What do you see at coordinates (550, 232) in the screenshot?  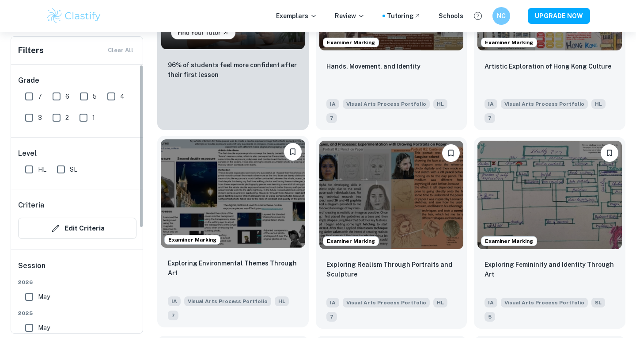 I see `a: Examiner MarkingBookmarkExploring Femininity and Identity Through ArtIAVisual Arts Process Portfo...` at bounding box center [550, 232].